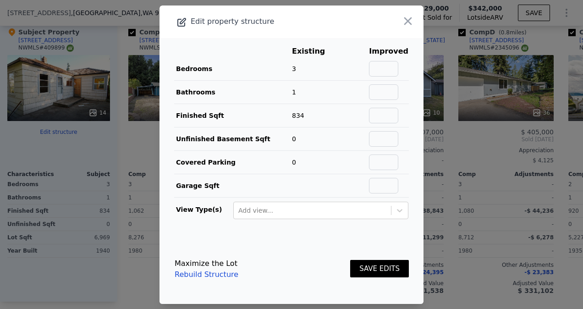 Image resolution: width=583 pixels, height=309 pixels. I want to click on td: Unfinished Basement Sqft, so click(233, 138).